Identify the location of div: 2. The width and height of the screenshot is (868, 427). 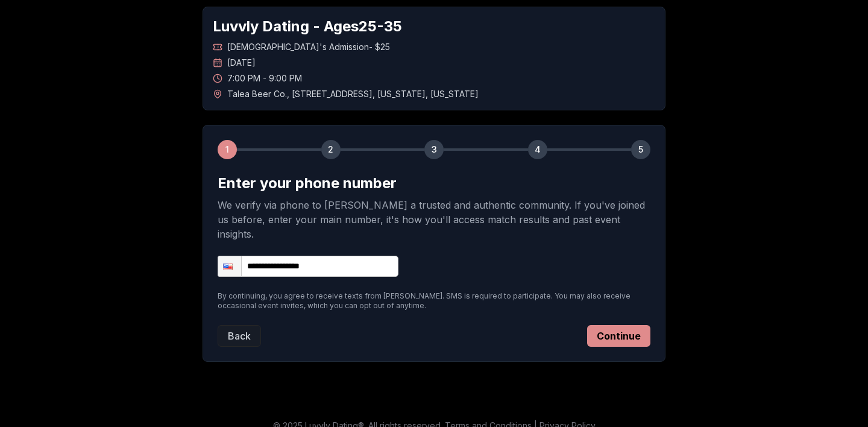
(331, 150).